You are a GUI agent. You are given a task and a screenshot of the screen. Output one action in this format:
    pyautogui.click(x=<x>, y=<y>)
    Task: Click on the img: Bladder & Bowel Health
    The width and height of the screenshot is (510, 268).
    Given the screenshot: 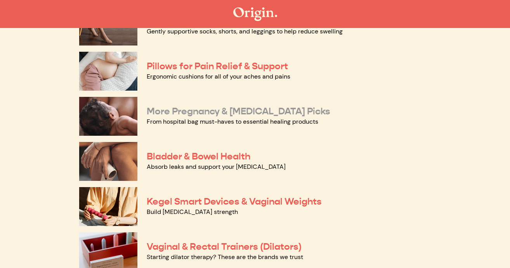 What is the action you would take?
    pyautogui.click(x=108, y=161)
    